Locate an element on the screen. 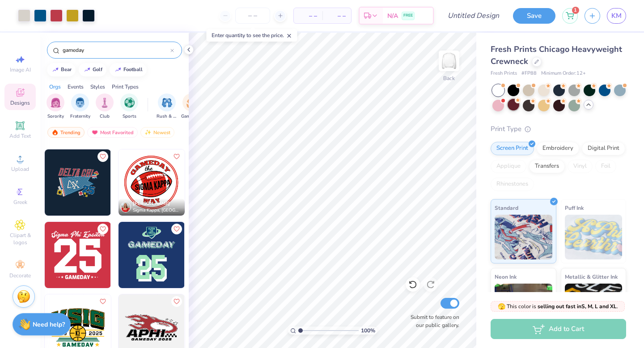  button: golf is located at coordinates (93, 70).